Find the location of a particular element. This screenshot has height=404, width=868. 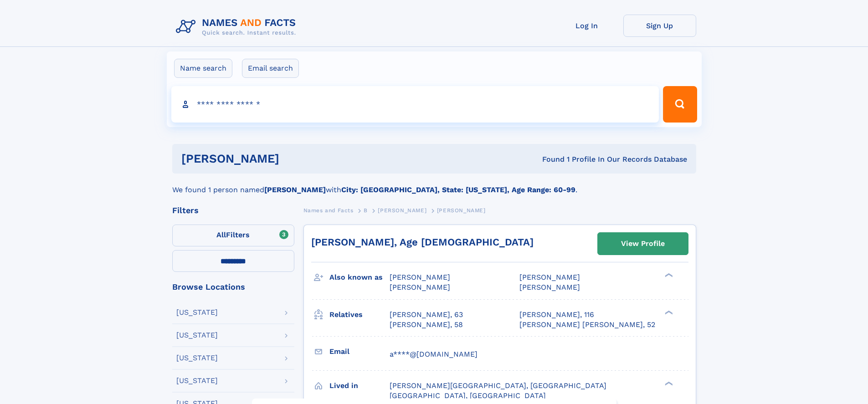

div: View Profile is located at coordinates (643, 244).